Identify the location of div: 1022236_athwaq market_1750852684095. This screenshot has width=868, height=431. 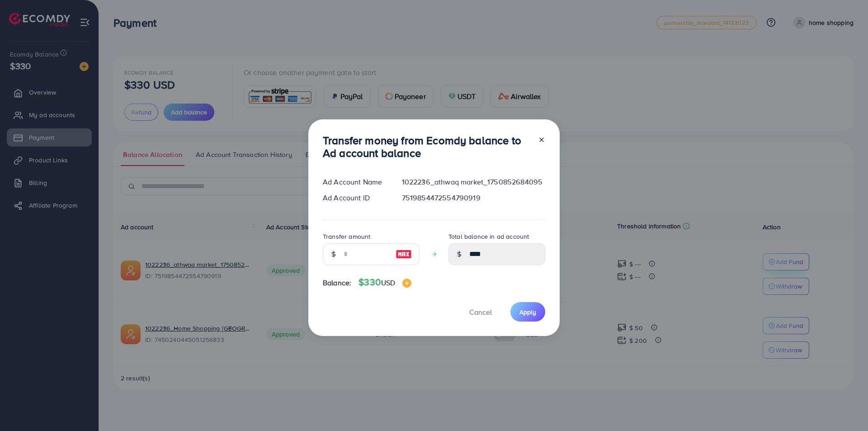
(473, 182).